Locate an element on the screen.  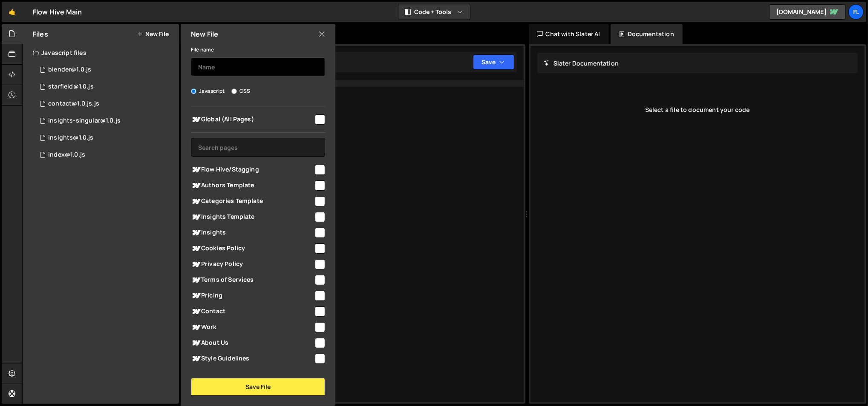
div: Javascript files is located at coordinates (101, 53).